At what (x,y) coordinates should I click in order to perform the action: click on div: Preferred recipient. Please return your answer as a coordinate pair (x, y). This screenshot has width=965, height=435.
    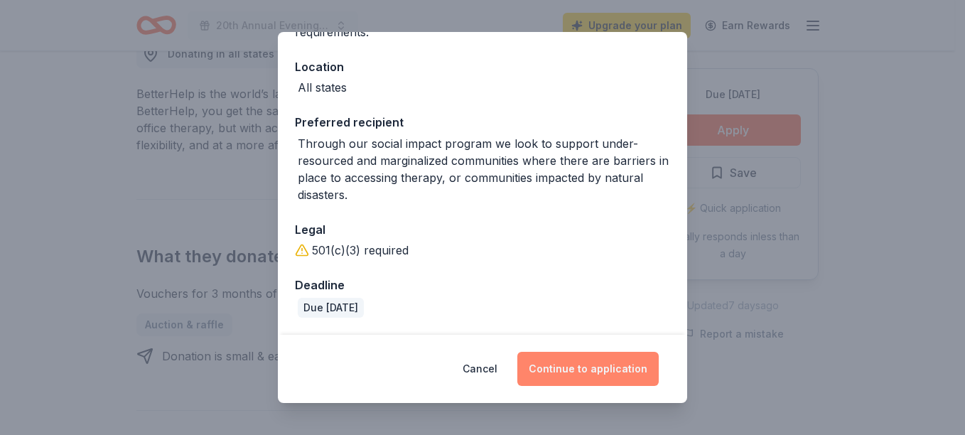
    Looking at the image, I should click on (483, 122).